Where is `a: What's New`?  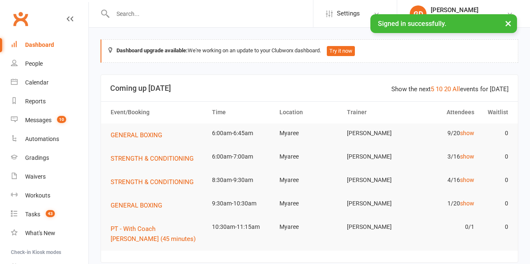 a: What's New is located at coordinates (49, 233).